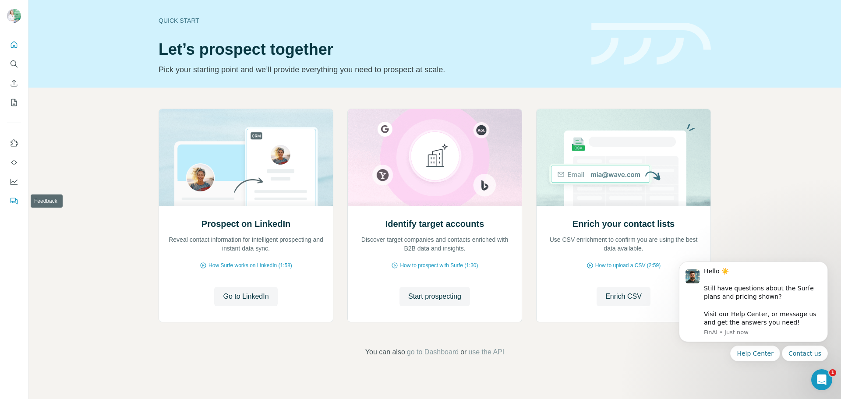 The height and width of the screenshot is (399, 841). I want to click on button: Feedback, so click(14, 201).